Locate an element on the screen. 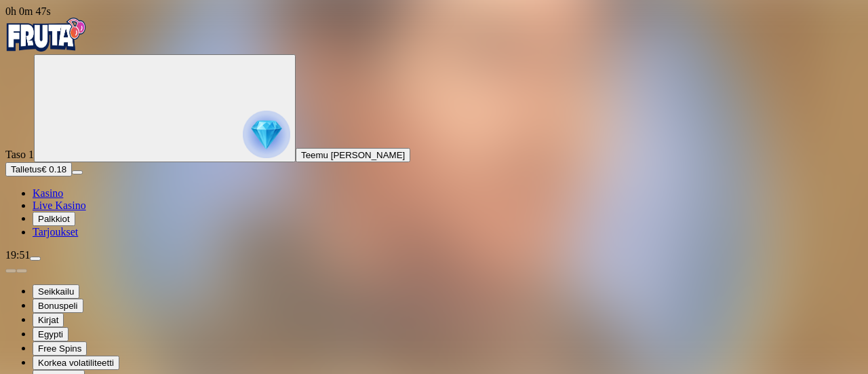  img: reward progress is located at coordinates (266, 135).